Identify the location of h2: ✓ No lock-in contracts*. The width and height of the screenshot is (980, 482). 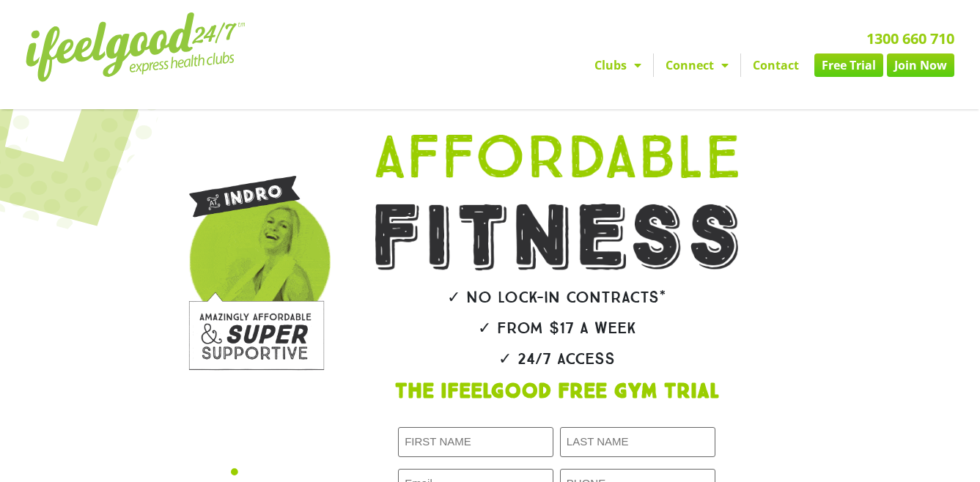
(557, 298).